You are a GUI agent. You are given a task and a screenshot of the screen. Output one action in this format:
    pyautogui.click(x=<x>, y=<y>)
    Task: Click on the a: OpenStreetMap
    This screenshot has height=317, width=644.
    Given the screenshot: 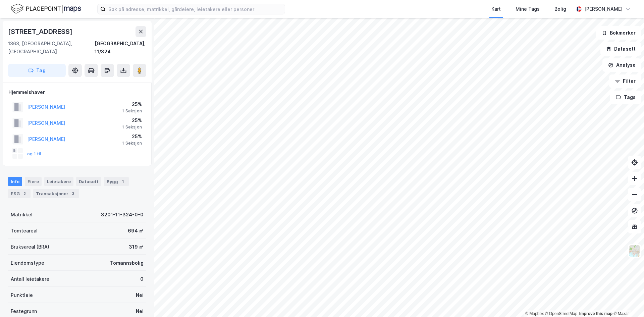 What is the action you would take?
    pyautogui.click(x=561, y=314)
    